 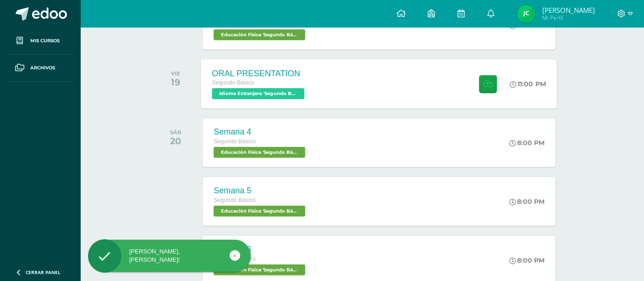 I want to click on span: Idioma Extranjero 'Segundo Básico B', so click(x=258, y=93).